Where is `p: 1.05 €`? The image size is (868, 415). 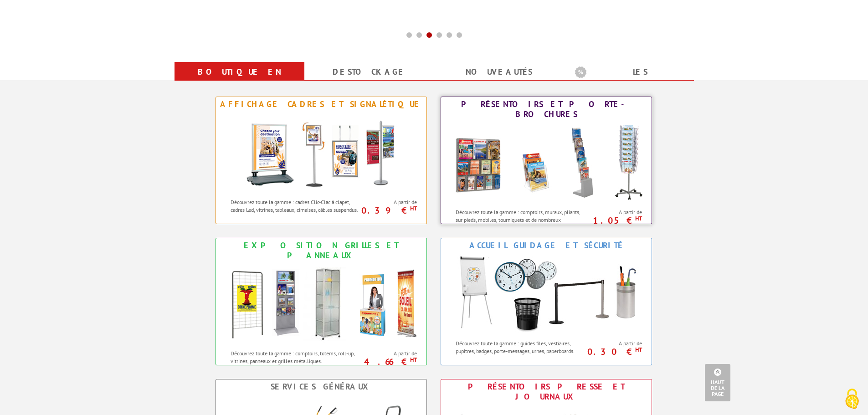
p: 1.05 € is located at coordinates (613, 220).